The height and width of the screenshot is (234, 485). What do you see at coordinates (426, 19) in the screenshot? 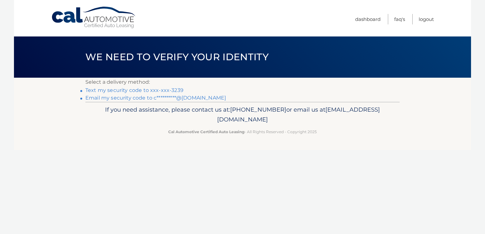
I see `a: Logout` at bounding box center [426, 19].